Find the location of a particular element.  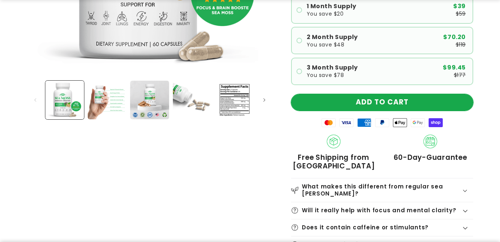

button: Load image 3 in gallery view is located at coordinates (149, 100).